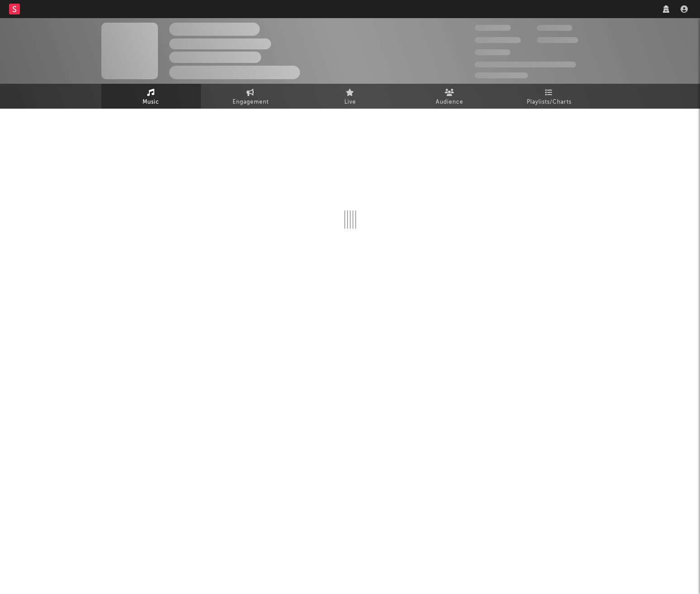 Image resolution: width=700 pixels, height=594 pixels. I want to click on span: 50,000,000, so click(498, 40).